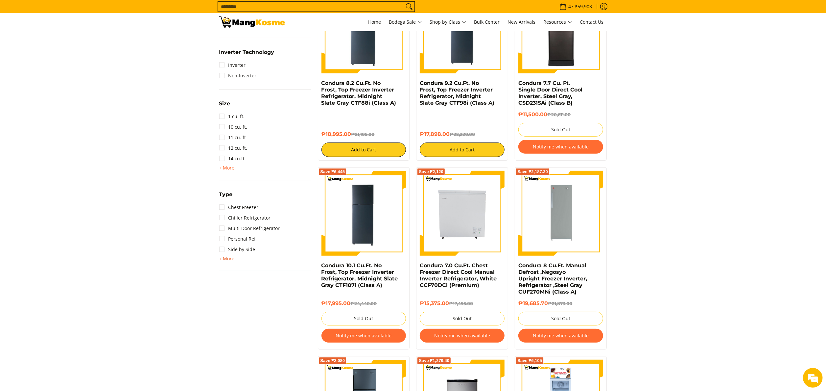 This screenshot has width=826, height=391. What do you see at coordinates (238, 76) in the screenshot?
I see `a: Non-Inverter` at bounding box center [238, 76].